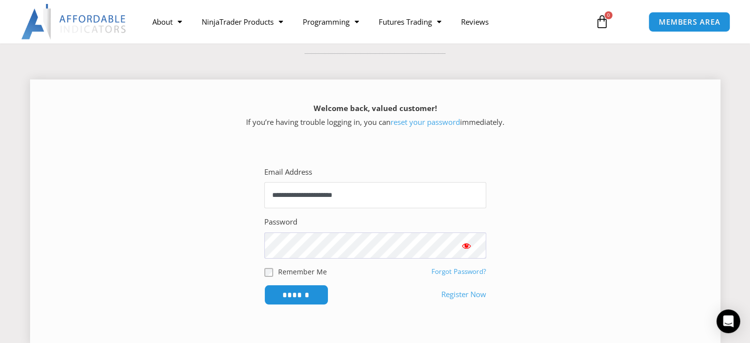 The width and height of the screenshot is (750, 343). I want to click on label: Remember Me, so click(302, 271).